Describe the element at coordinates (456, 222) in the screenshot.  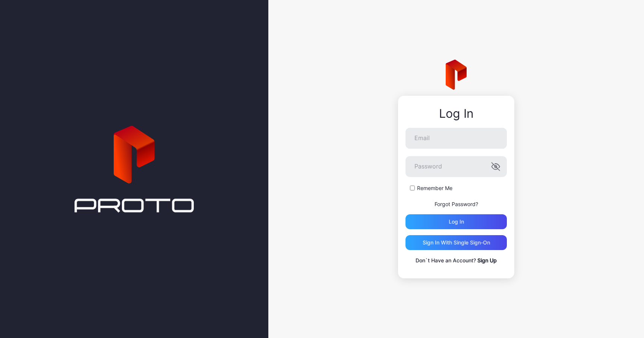
I see `div: Log in` at that location.